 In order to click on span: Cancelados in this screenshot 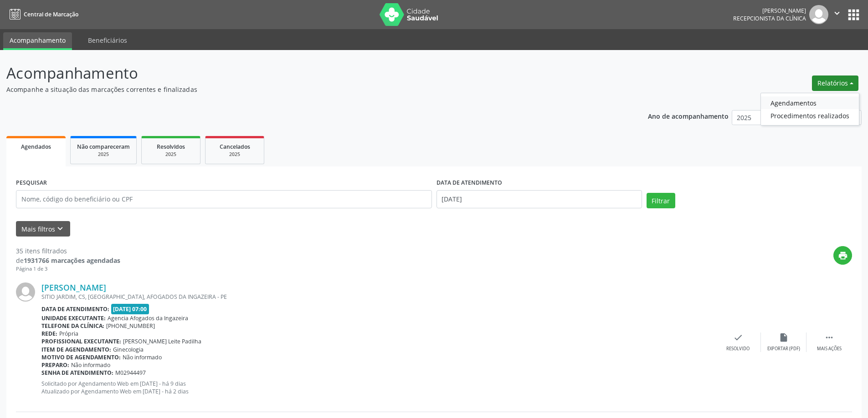, I will do `click(235, 146)`.